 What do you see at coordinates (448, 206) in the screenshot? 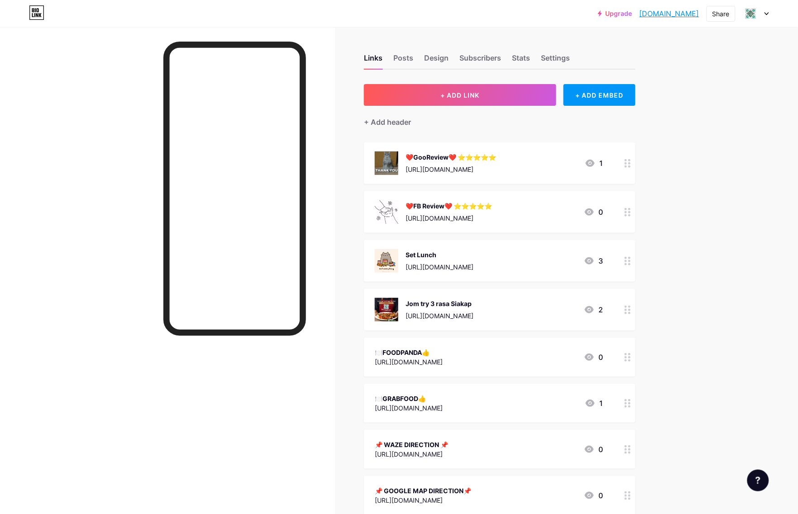
I see `div: ❤️FB Review❤️ ⭐⭐⭐⭐⭐` at bounding box center [448, 206].